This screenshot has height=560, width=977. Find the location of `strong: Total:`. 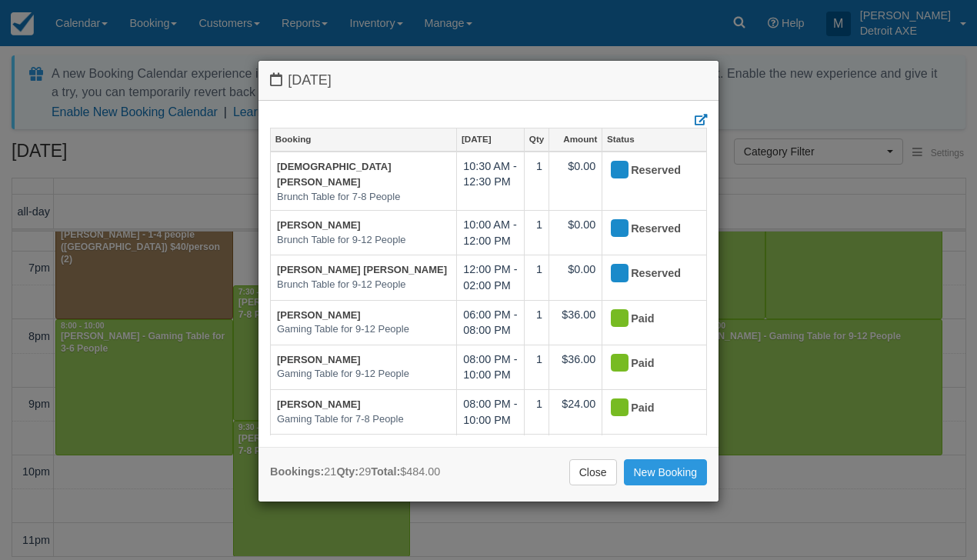

strong: Total: is located at coordinates (385, 471).